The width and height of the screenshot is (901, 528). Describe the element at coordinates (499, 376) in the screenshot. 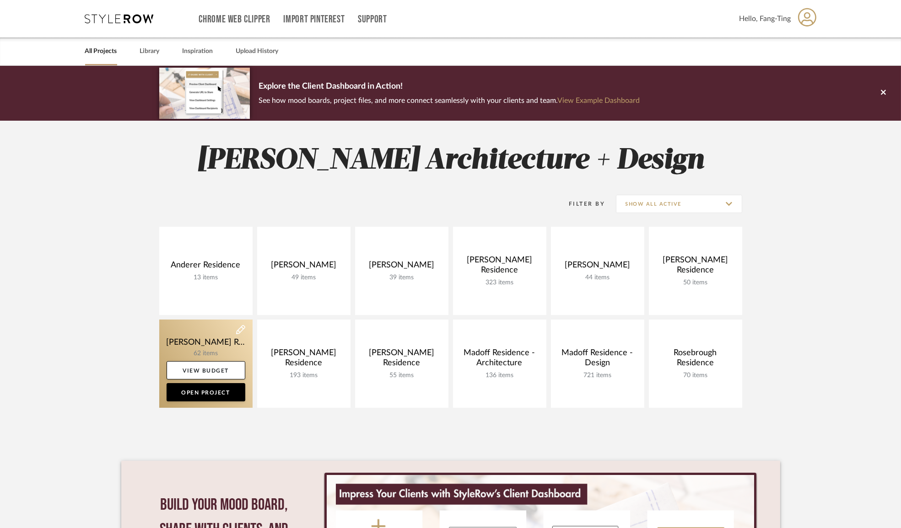

I see `div: 136 items` at that location.